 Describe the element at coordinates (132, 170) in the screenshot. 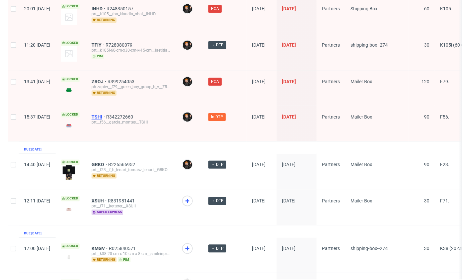

I see `div: prt__f23__f_h_lenart_tomasz_lenart__GRKO` at that location.